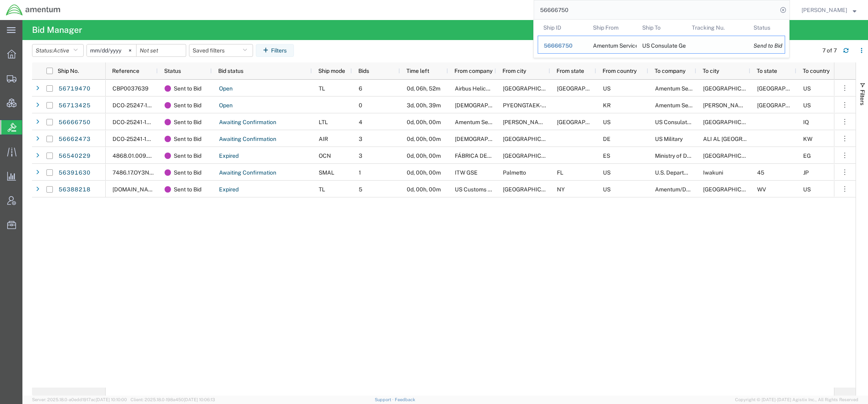  Describe the element at coordinates (74, 156) in the screenshot. I see `a: 56540229` at that location.